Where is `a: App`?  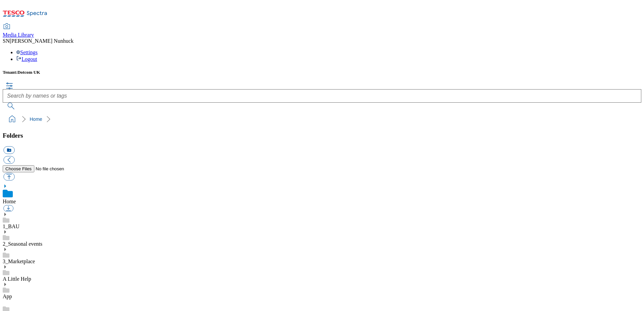
a: App is located at coordinates (8, 296).